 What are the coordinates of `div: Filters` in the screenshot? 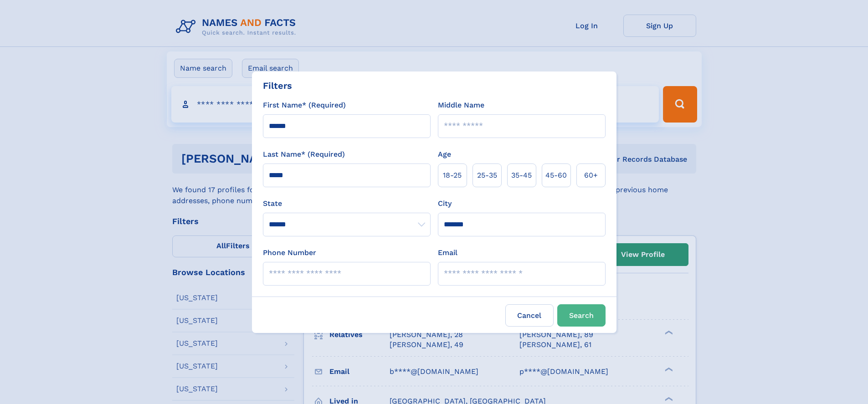 It's located at (277, 86).